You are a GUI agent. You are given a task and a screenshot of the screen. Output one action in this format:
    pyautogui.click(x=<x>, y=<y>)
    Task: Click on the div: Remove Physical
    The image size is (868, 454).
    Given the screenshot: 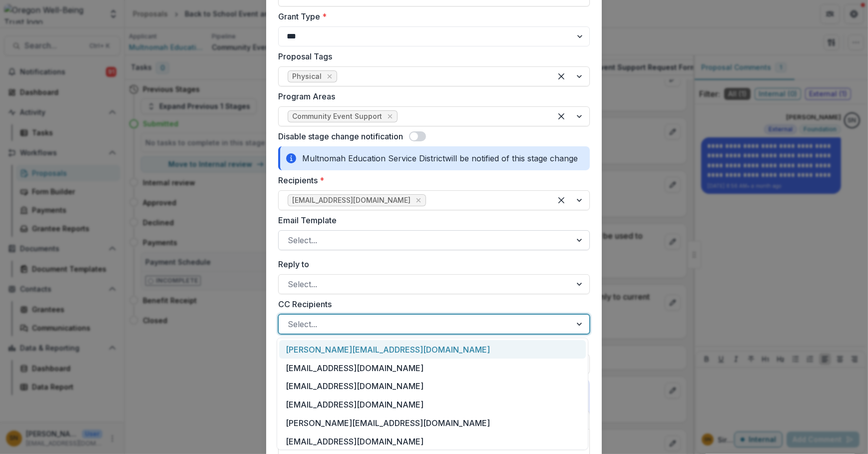 What is the action you would take?
    pyautogui.click(x=330, y=77)
    